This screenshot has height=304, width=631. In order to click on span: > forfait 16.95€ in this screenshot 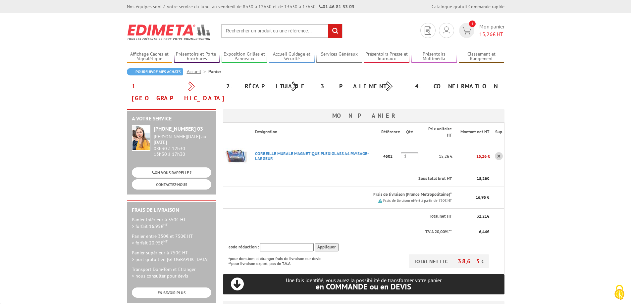, I will do `click(150, 227)`.